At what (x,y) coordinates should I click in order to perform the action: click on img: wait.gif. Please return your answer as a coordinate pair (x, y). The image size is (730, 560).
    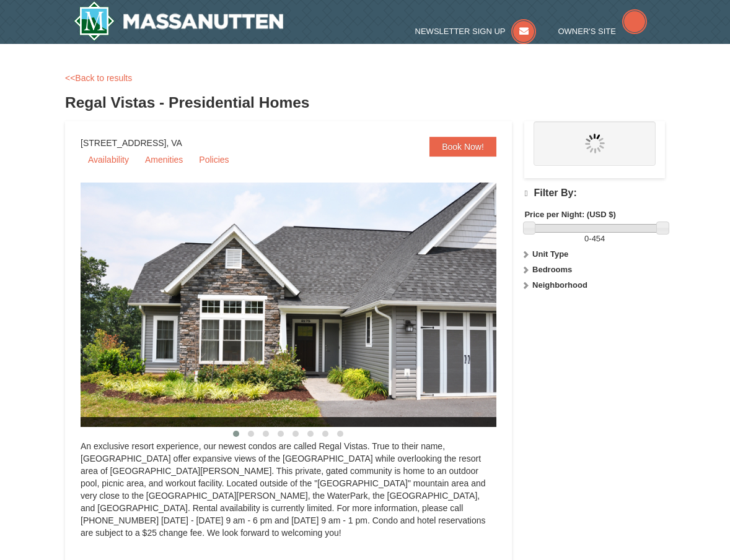
    Looking at the image, I should click on (595, 144).